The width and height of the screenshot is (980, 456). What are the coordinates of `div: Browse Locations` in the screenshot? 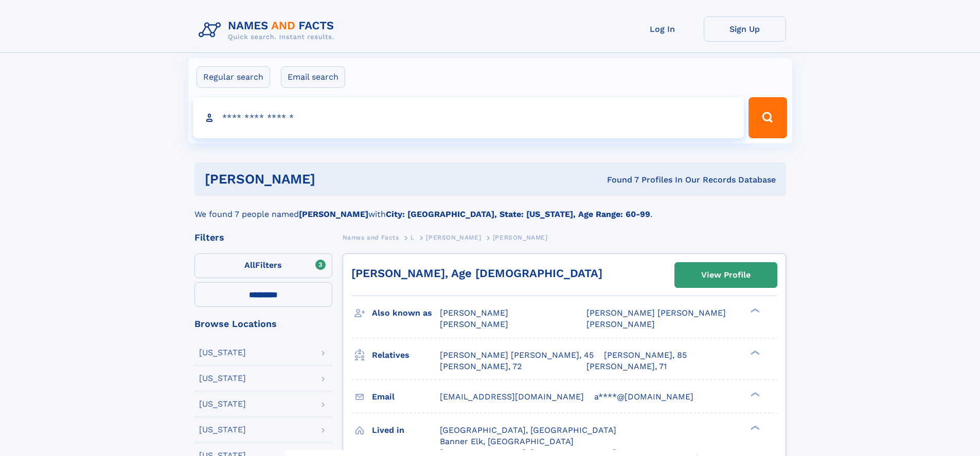 It's located at (264, 324).